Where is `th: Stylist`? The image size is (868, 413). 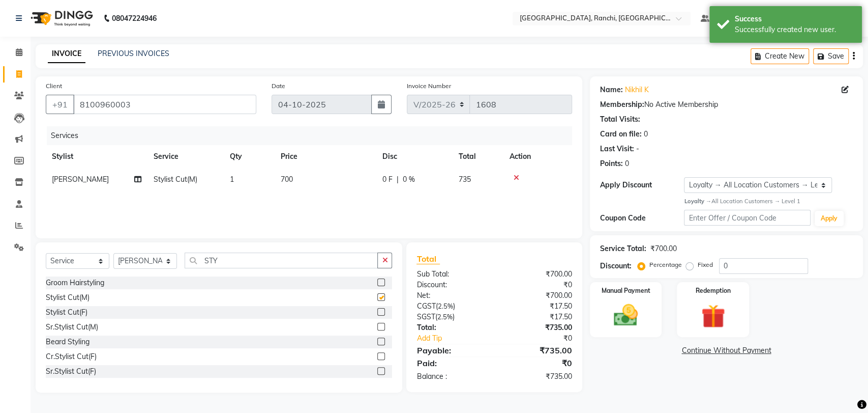 th: Stylist is located at coordinates (96, 156).